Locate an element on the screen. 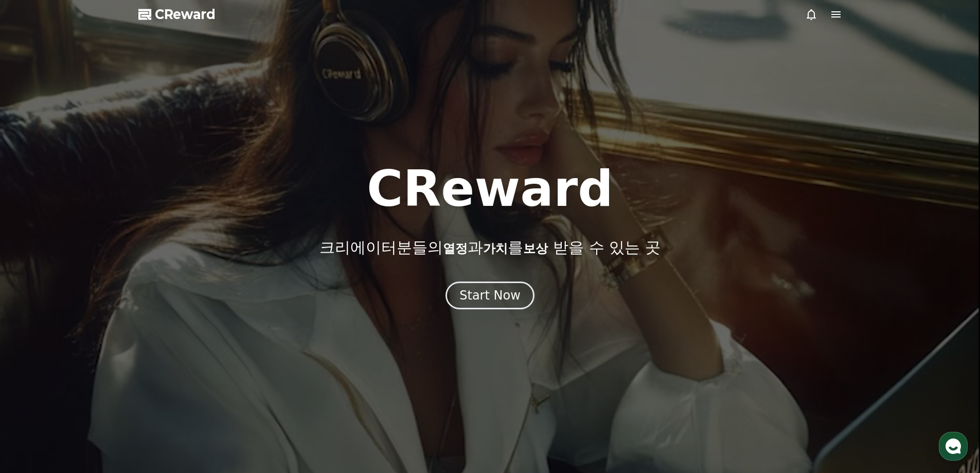  p: 크리에이터분들의 과 를 받을 수 있는 곳 is located at coordinates (490, 247).